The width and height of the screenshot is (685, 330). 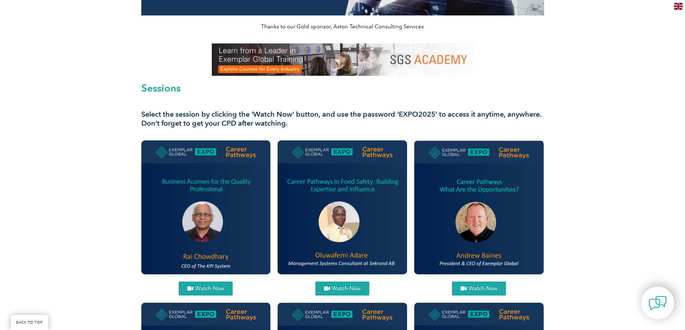 I want to click on img: andrew, so click(x=479, y=207).